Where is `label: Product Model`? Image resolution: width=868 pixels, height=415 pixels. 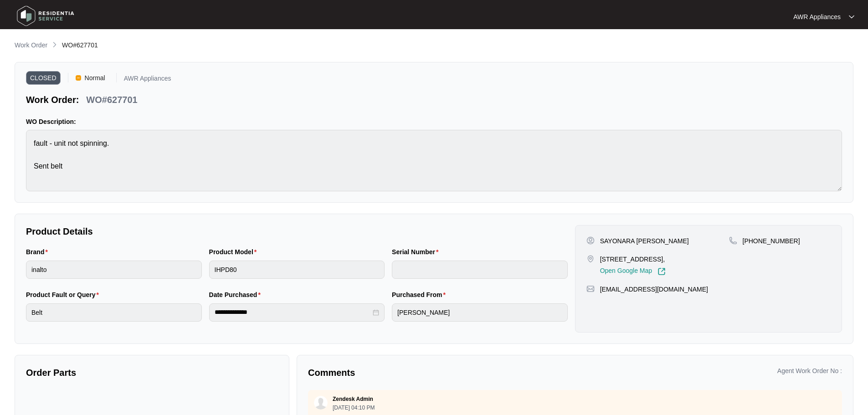
label: Product Model is located at coordinates (234, 252).